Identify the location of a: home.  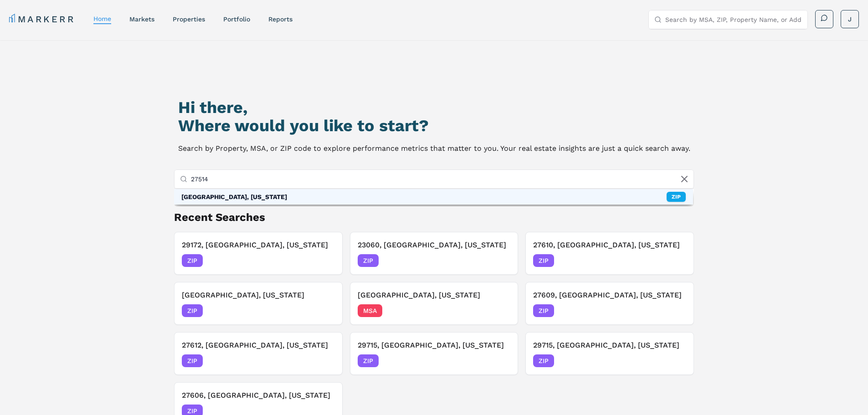
(102, 19).